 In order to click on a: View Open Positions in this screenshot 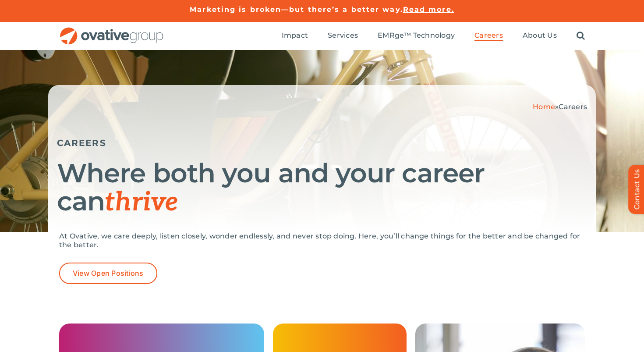, I will do `click(108, 273)`.